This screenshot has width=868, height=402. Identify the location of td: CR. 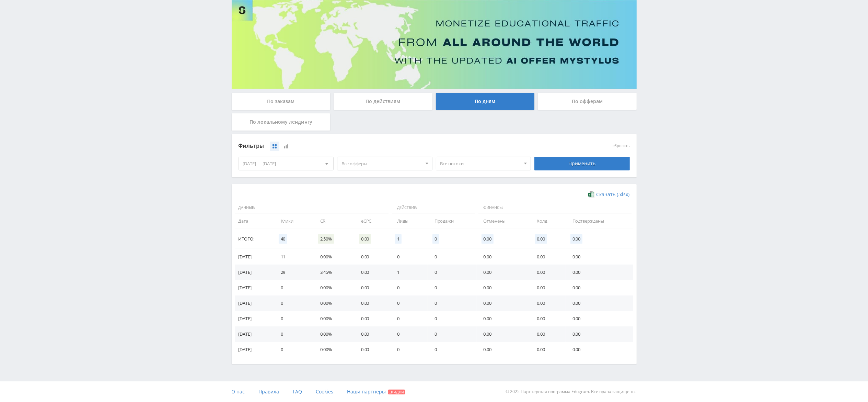
(334, 221).